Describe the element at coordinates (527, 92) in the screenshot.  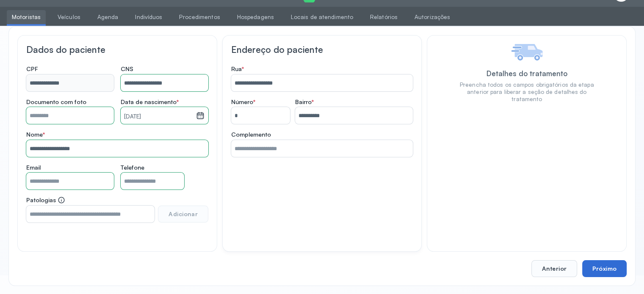
I see `div: Preencha todos os campos obrigatórios da etapa anterior para liberar a seção de detalhes do trata...` at that location.